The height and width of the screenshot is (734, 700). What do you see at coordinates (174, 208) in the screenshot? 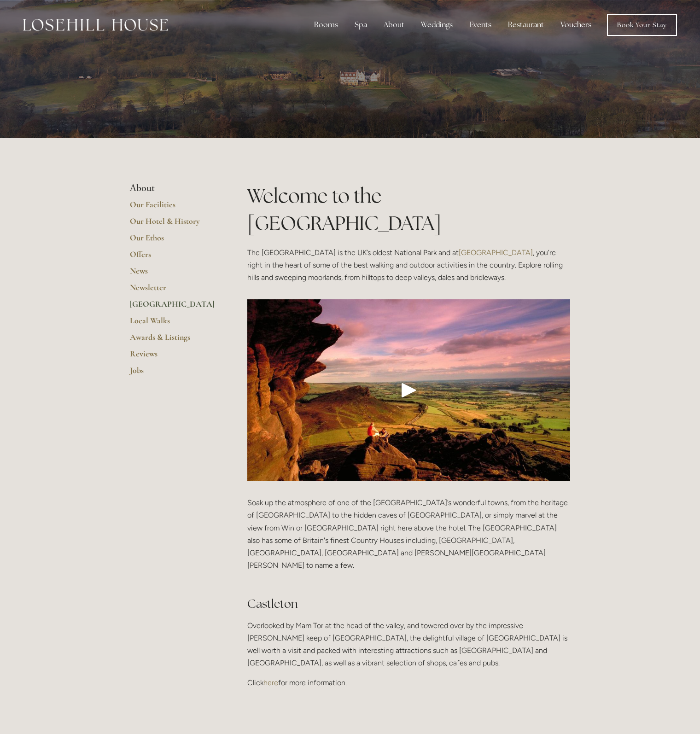
I see `a: Our Facilities` at bounding box center [174, 208].